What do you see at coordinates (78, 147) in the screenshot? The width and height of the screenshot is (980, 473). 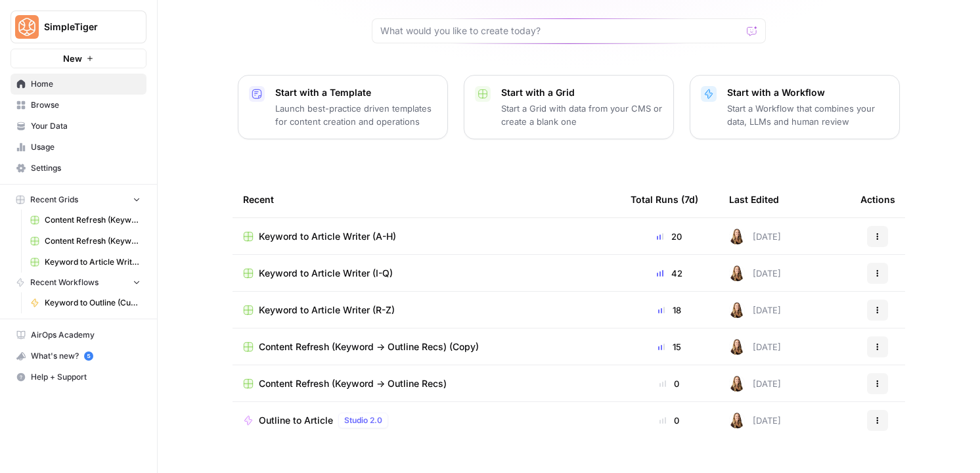 I see `a: Usage` at bounding box center [78, 147].